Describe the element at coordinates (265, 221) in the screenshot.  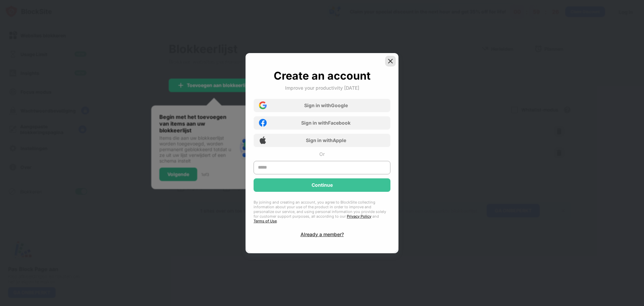
I see `a: Terms of Use` at that location.